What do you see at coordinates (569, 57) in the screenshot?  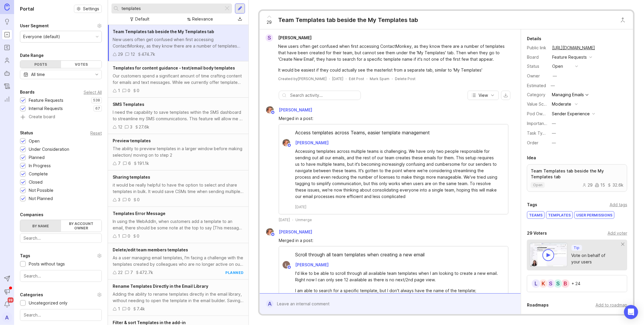 I see `div: Feature Requests` at bounding box center [569, 57].